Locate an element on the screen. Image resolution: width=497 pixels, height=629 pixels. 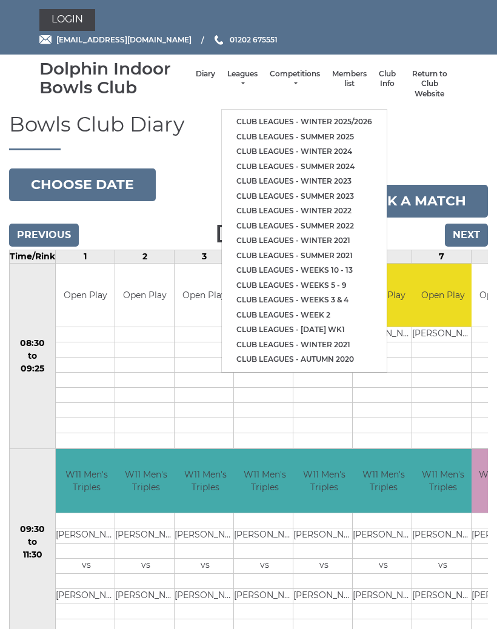
td: 1 is located at coordinates (85, 256).